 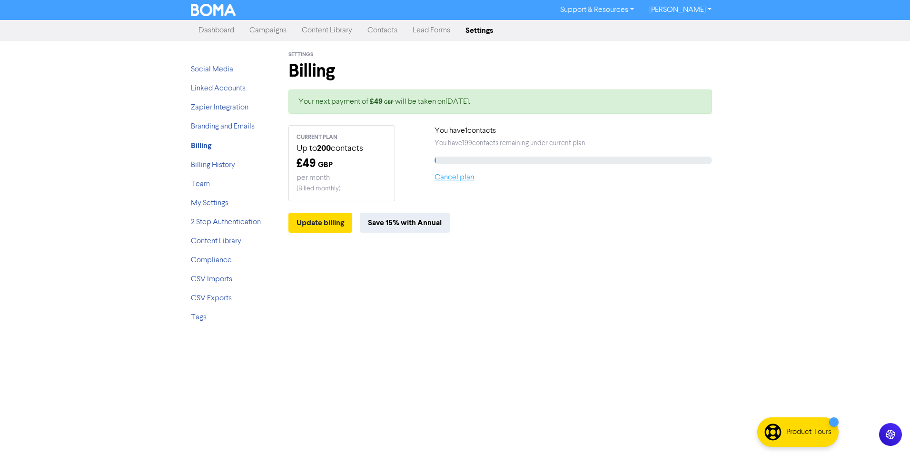 I want to click on a: Dashboard, so click(x=216, y=30).